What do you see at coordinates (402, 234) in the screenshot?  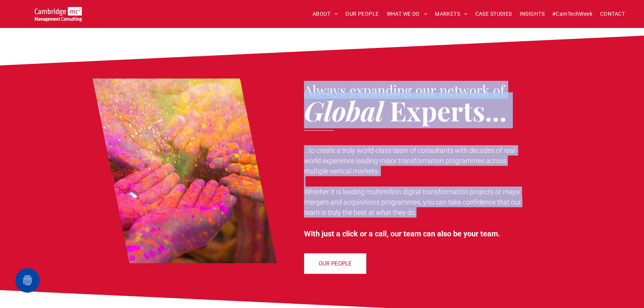 I see `span: With just a click or a call, our team can also be your team.` at bounding box center [402, 234].